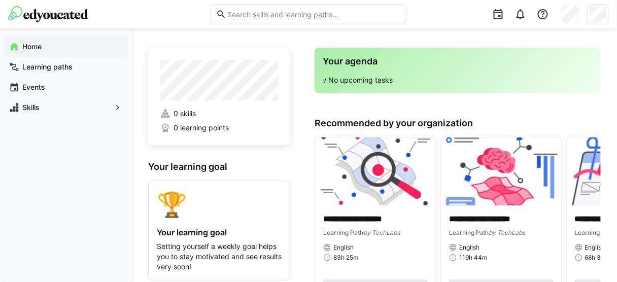 The height and width of the screenshot is (282, 617). What do you see at coordinates (219, 232) in the screenshot?
I see `h4: Your learning goal` at bounding box center [219, 232].